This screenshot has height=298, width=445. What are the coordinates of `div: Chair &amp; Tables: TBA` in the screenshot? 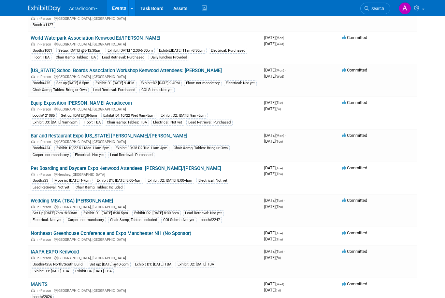 It's located at (127, 123).